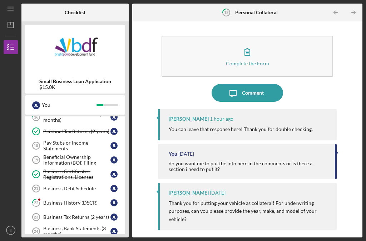 This screenshot has width=366, height=241. I want to click on img: Product logo, so click(75, 50).